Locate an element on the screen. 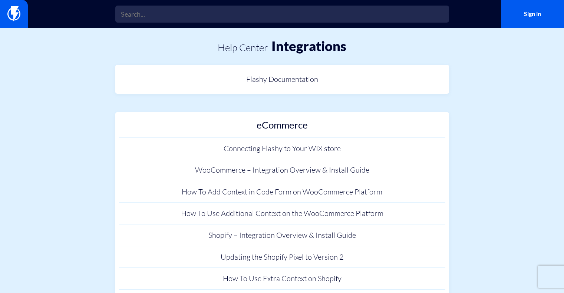  a: WooCommerce – Integration Overview & Install Guide is located at coordinates (282, 170).